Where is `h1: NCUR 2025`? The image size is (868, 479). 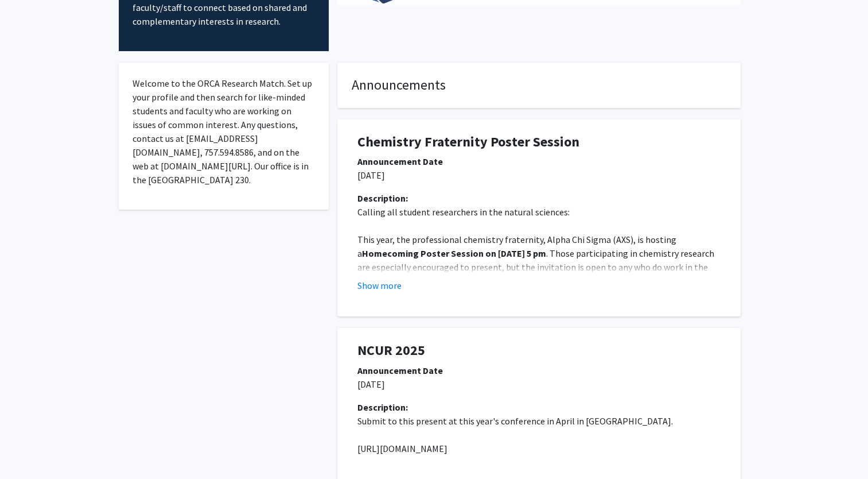 h1: NCUR 2025 is located at coordinates (538, 350).